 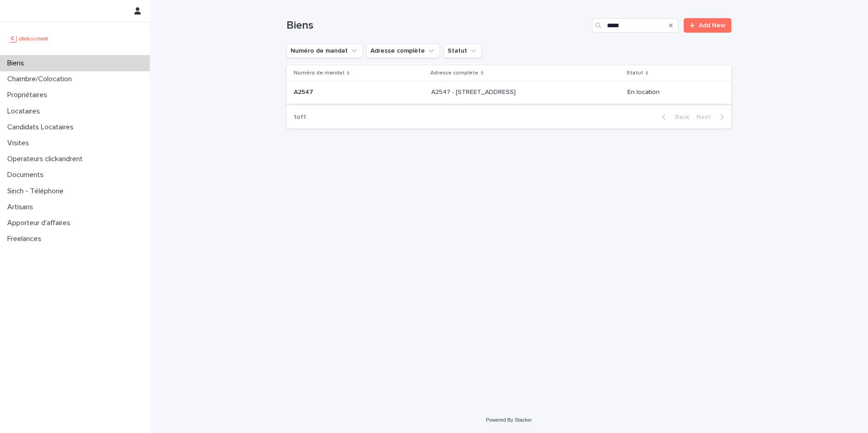 I want to click on p: Chambre/Colocation, so click(x=41, y=79).